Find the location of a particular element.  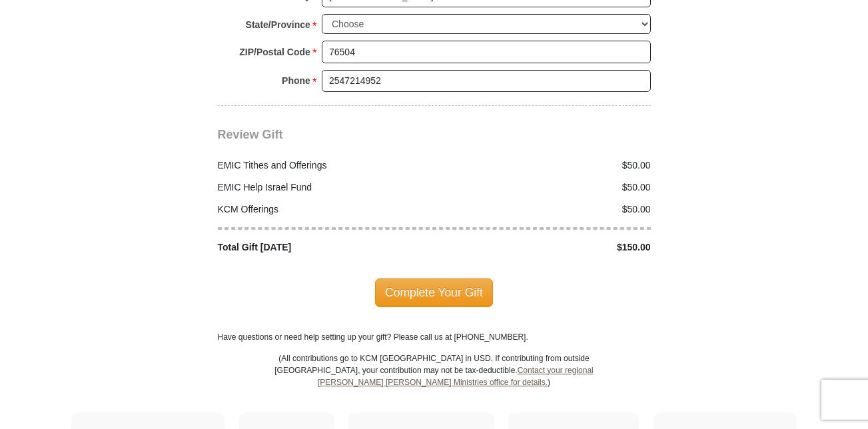

div: KCM Offerings is located at coordinates (322, 209).